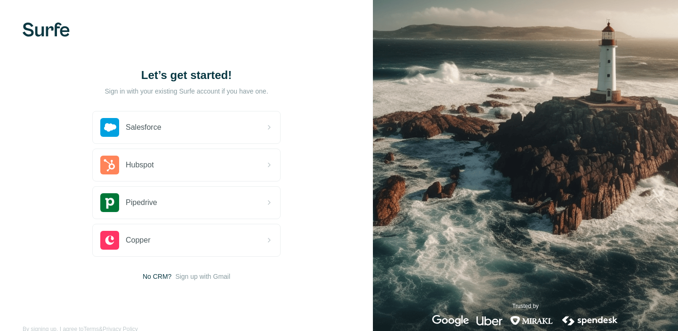 The width and height of the screenshot is (678, 331). I want to click on img: Surfe's logo, so click(46, 30).